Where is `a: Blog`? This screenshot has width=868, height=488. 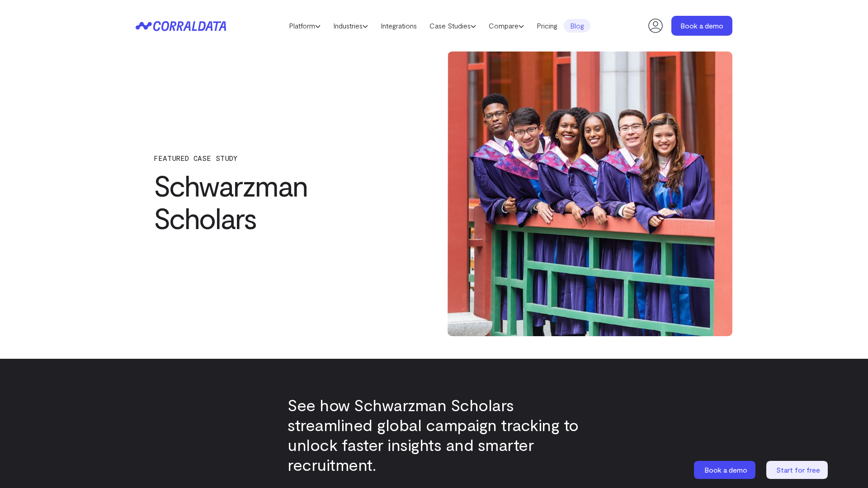
a: Blog is located at coordinates (577, 26).